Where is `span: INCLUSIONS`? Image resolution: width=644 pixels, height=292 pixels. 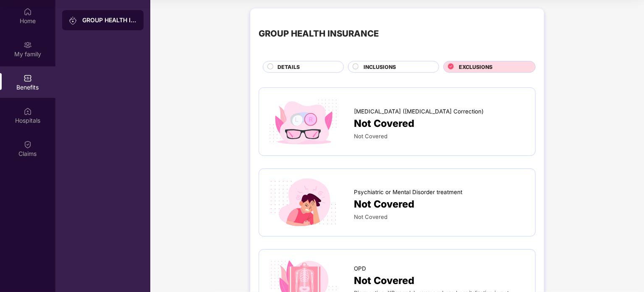
span: INCLUSIONS is located at coordinates (380, 67).